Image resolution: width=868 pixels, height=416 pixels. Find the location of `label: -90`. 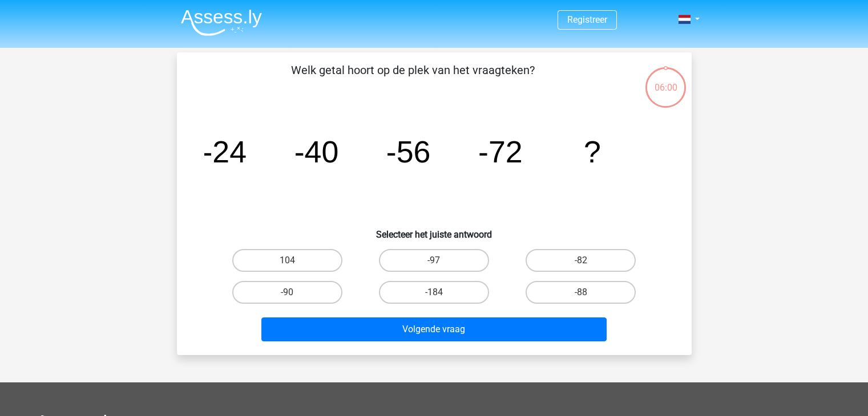

label: -90 is located at coordinates (287, 293).